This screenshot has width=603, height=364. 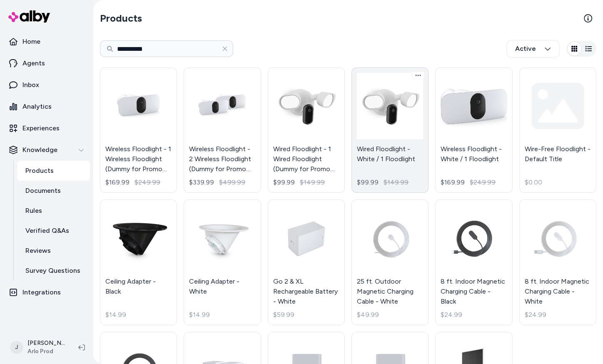 I want to click on p: Documents, so click(x=43, y=190).